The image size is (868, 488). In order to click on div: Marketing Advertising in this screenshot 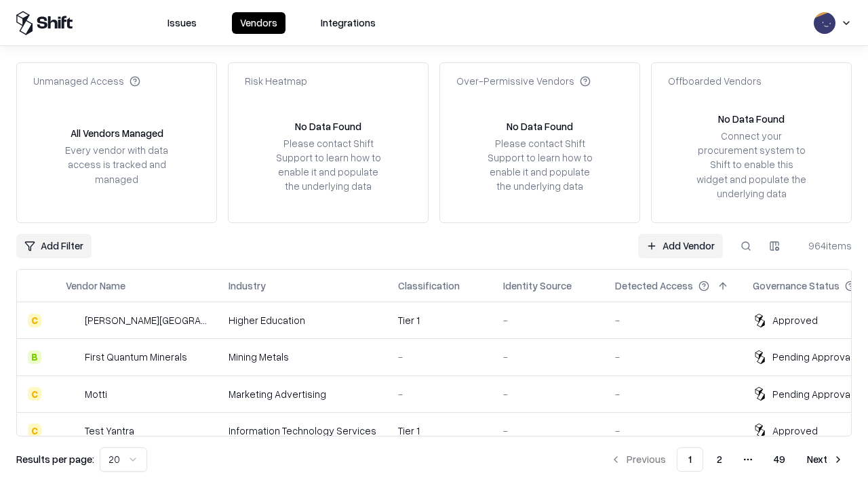, I will do `click(303, 394)`.